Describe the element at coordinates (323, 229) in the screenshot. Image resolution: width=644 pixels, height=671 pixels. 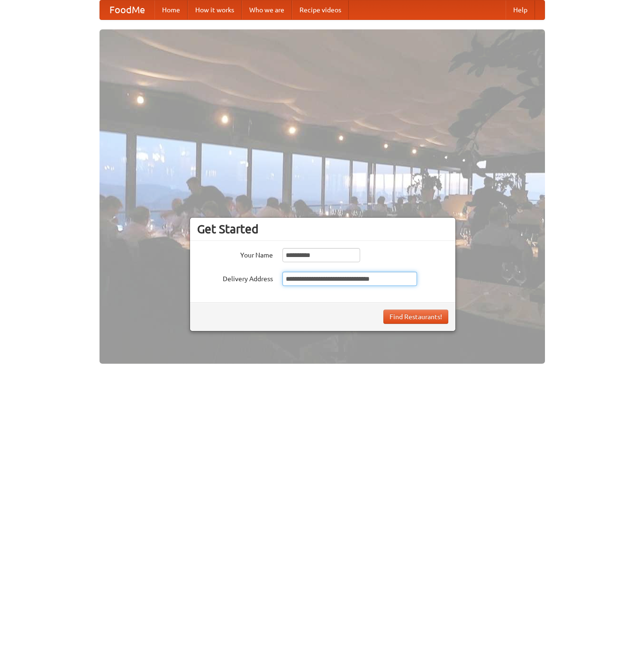
I see `h3: Get Started` at that location.